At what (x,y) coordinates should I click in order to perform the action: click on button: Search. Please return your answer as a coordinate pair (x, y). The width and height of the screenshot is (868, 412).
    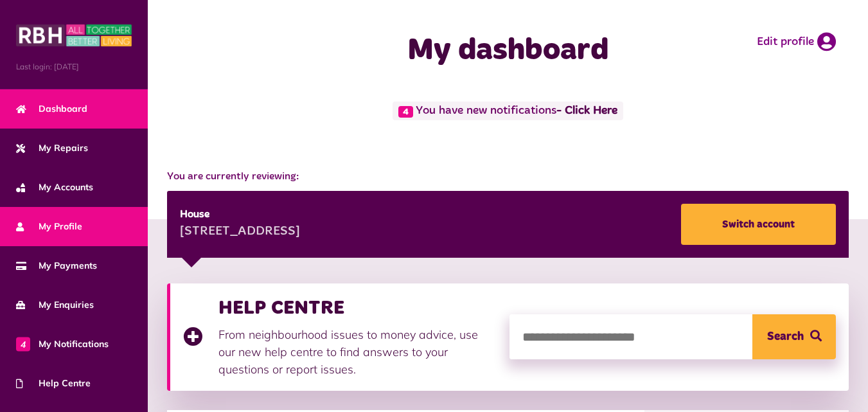
    Looking at the image, I should click on (794, 337).